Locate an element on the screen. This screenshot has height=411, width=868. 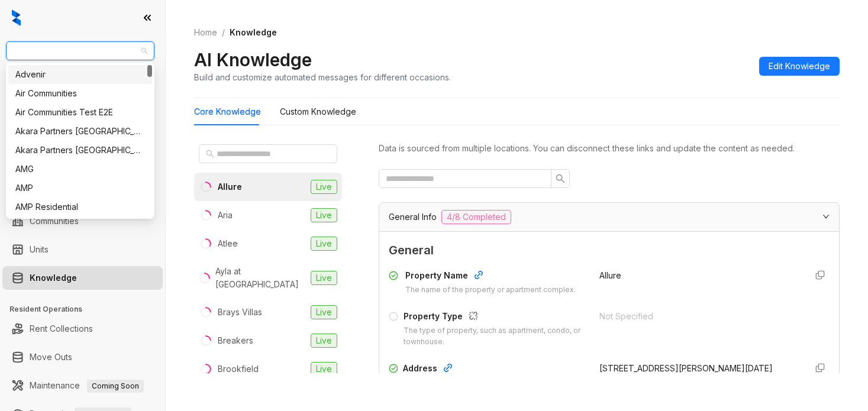
span: United Apartment Group is located at coordinates (80, 51).